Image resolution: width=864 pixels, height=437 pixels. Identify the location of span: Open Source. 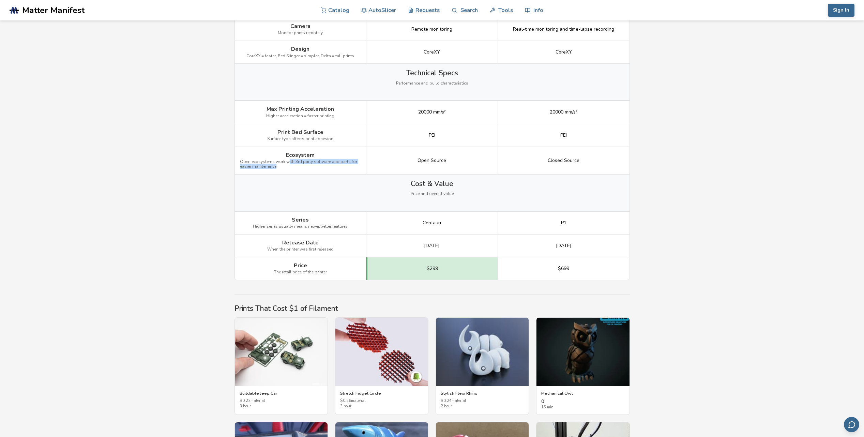
(432, 161).